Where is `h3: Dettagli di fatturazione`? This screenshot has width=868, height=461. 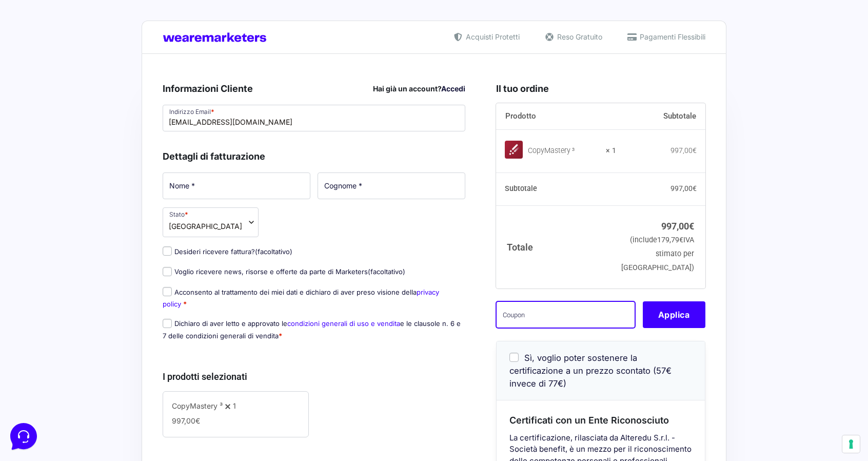
h3: Dettagli di fatturazione is located at coordinates (314, 156).